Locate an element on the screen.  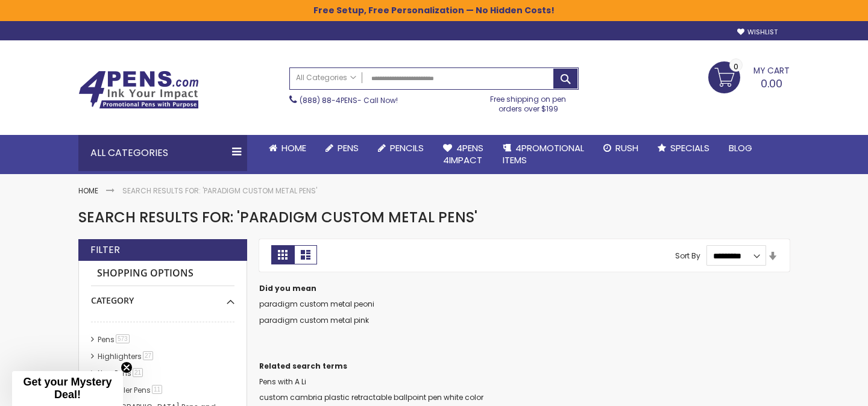
a: 4PROMOTIONALITEMS is located at coordinates (543, 154).